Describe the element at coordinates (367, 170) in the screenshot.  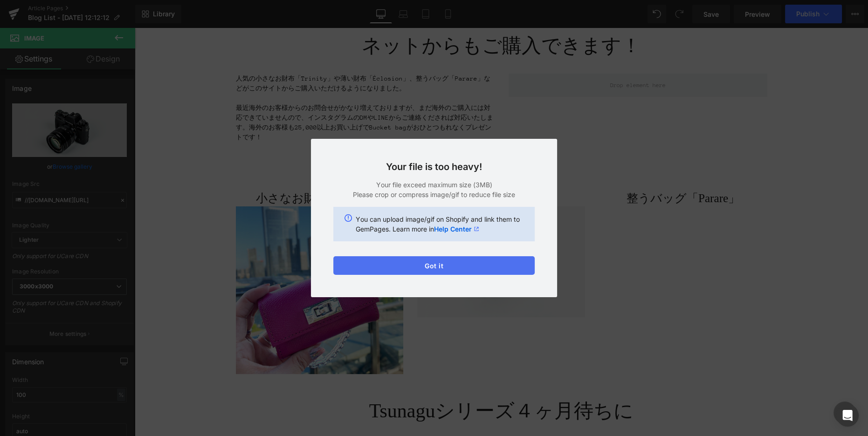
I see `h2: 薄い財布「Éclosion」` at that location.